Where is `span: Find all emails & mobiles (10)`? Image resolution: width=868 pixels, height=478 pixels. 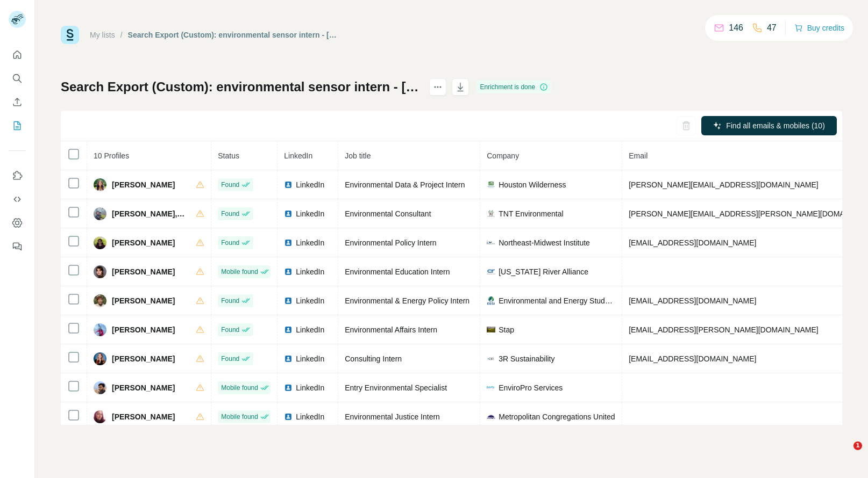
span: Find all emails & mobiles (10) is located at coordinates (776, 126).